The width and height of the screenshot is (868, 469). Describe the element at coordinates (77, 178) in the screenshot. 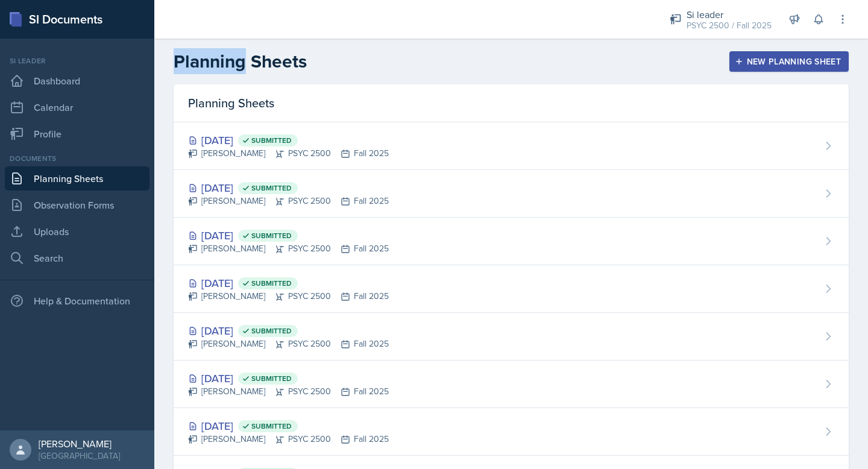

I see `a: Planning Sheets` at that location.